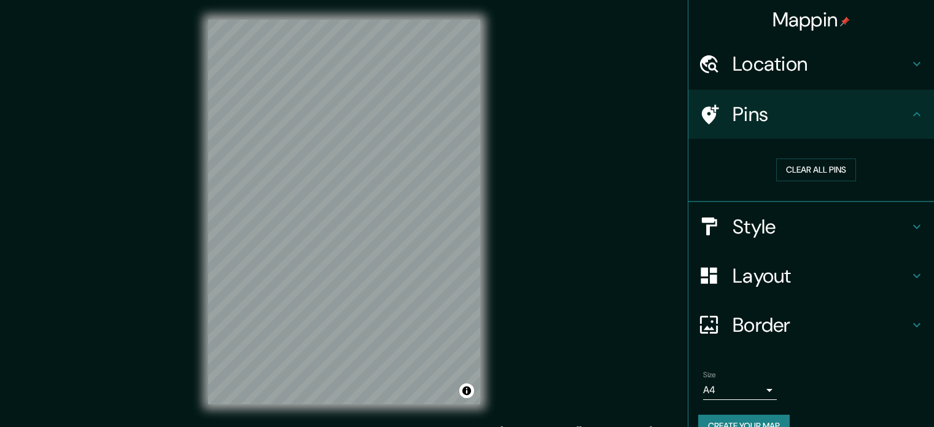  Describe the element at coordinates (709, 374) in the screenshot. I see `label: Size` at that location.